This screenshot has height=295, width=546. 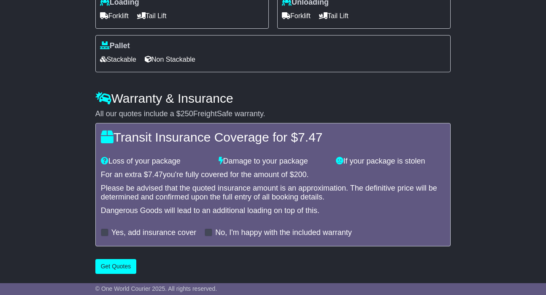 I want to click on span: Non Stackable, so click(x=170, y=59).